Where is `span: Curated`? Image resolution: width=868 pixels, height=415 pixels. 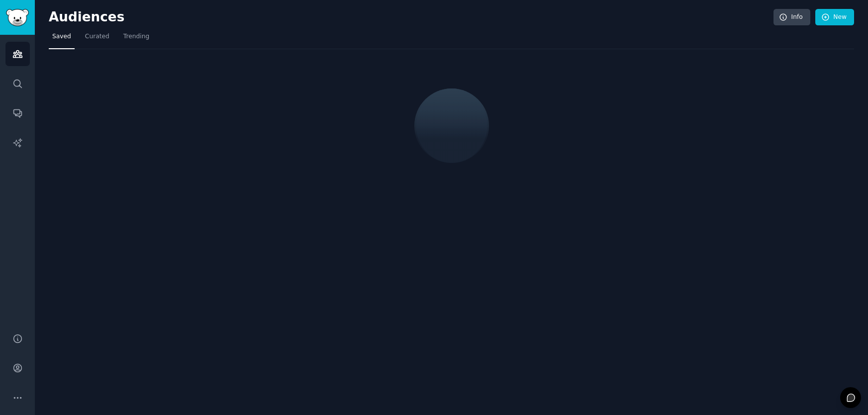
span: Curated is located at coordinates (97, 36).